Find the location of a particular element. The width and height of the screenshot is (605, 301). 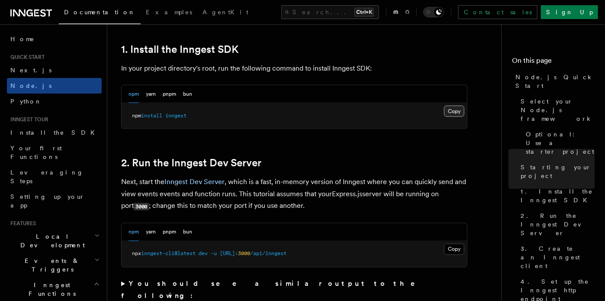

a: Starting your project is located at coordinates (556, 171).